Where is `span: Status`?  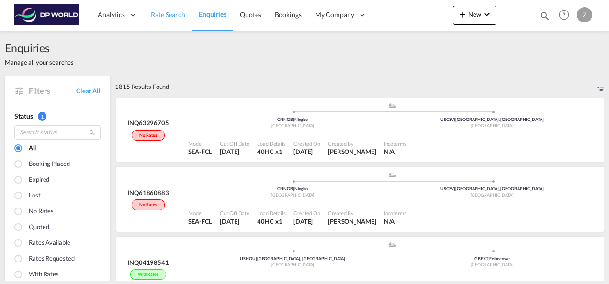
span: Status is located at coordinates (23, 116).